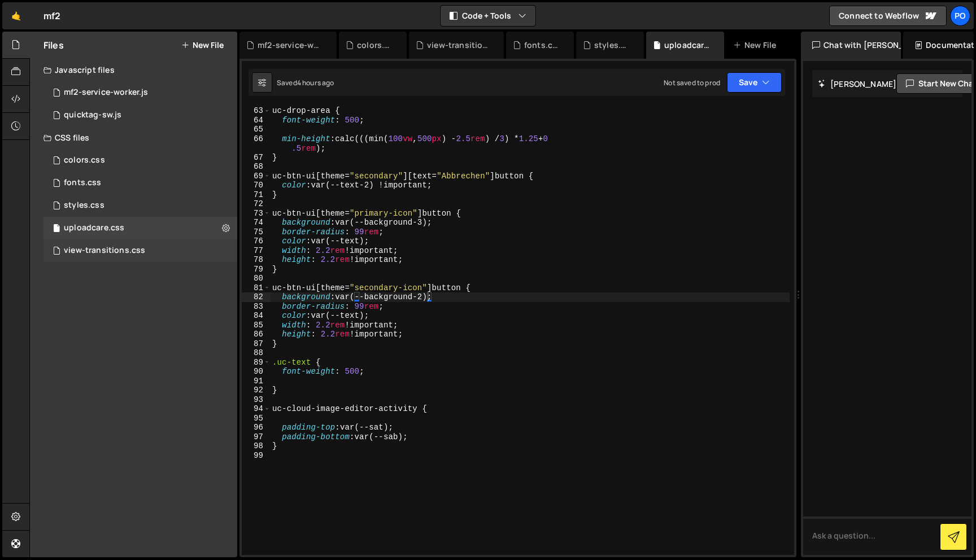 The image size is (976, 560). What do you see at coordinates (256, 241) in the screenshot?
I see `div: 76` at bounding box center [256, 241].